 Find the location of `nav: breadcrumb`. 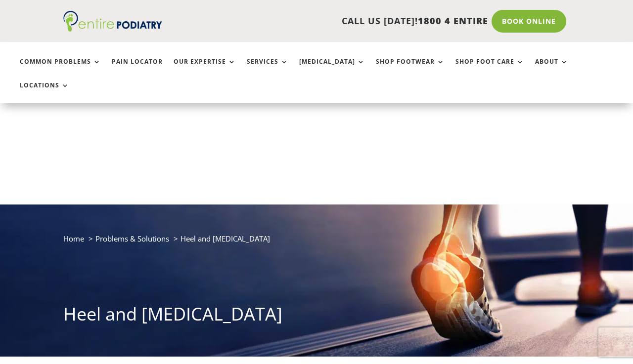

nav: breadcrumb is located at coordinates (316, 242).